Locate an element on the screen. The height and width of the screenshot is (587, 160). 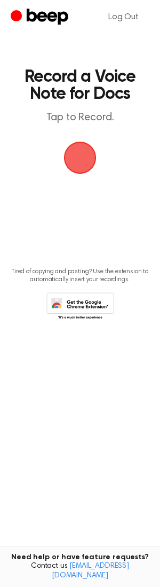
p: Tap to Record. is located at coordinates (80, 118).